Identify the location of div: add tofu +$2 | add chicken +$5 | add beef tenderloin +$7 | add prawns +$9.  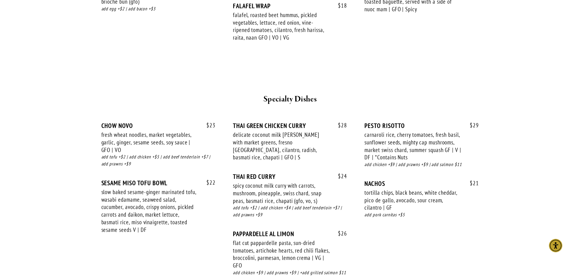
(158, 160).